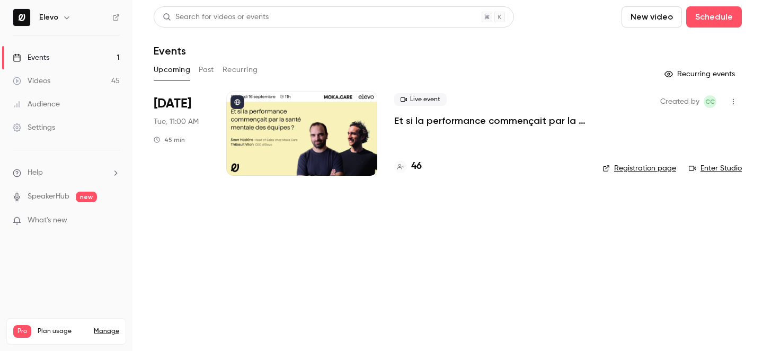 The width and height of the screenshot is (763, 351). Describe the element at coordinates (176, 122) in the screenshot. I see `span: Tue, 11:00 AM` at that location.